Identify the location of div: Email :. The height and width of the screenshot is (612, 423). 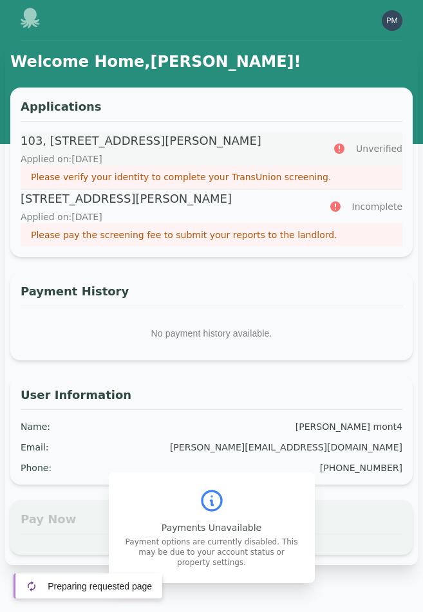
(35, 448).